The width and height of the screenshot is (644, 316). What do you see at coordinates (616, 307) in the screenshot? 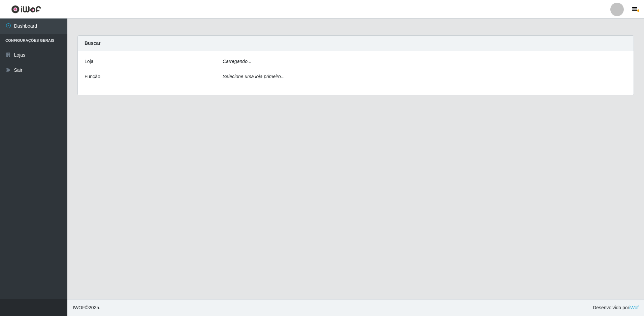
I see `span: Desenvolvido por` at bounding box center [616, 307].